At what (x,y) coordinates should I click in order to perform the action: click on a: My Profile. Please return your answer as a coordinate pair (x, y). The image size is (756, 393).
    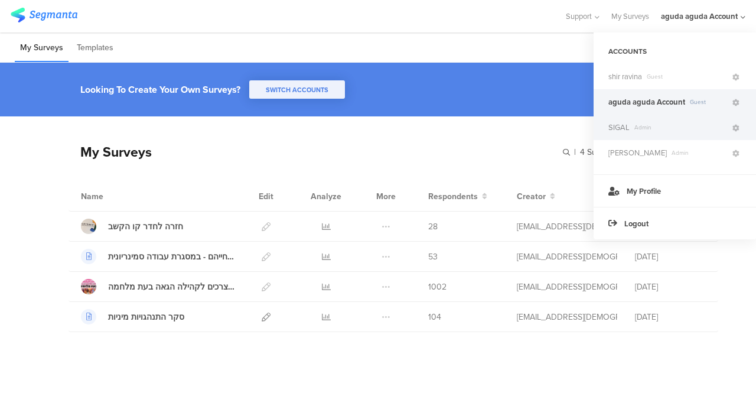
    Looking at the image, I should click on (675, 190).